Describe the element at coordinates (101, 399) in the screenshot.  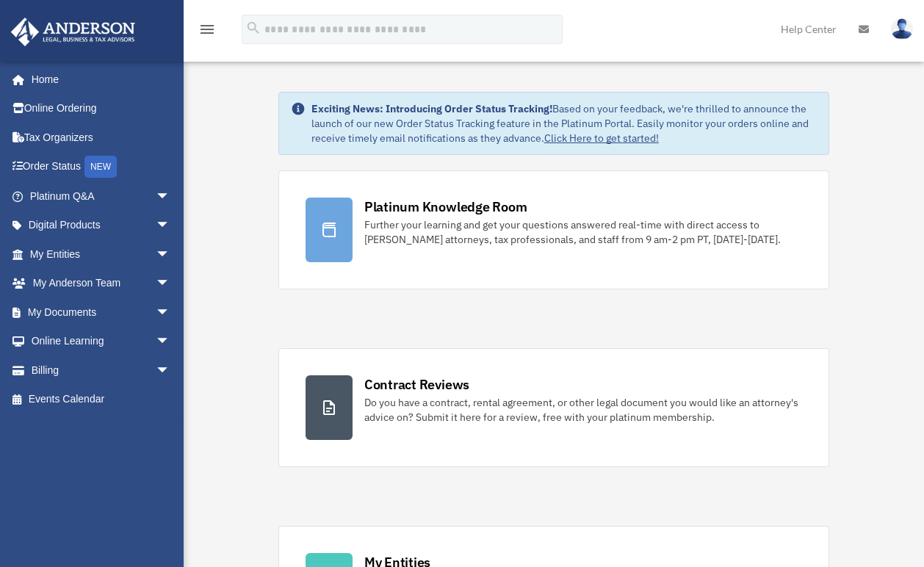
I see `a: Events Calendar` at that location.